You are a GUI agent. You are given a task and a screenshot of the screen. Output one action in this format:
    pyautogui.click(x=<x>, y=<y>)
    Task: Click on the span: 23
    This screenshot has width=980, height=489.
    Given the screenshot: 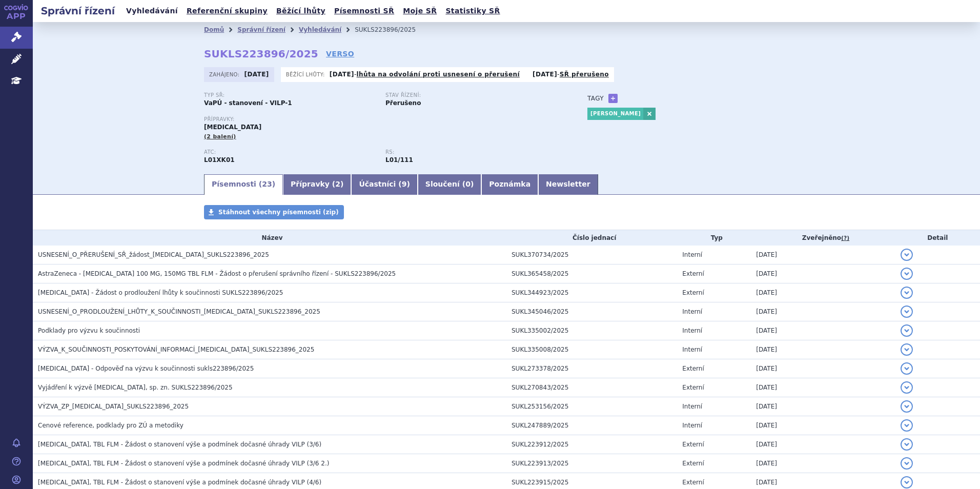 What is the action you would take?
    pyautogui.click(x=267, y=184)
    